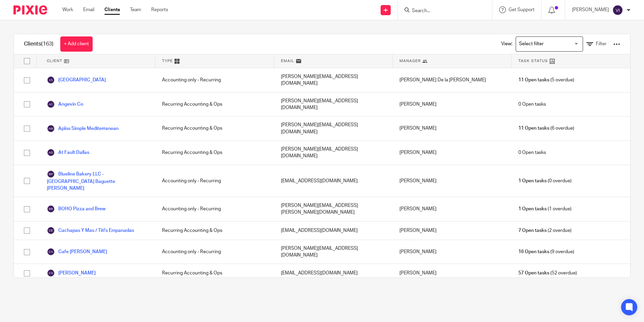 This screenshot has width=644, height=322. I want to click on span: (2 overdue), so click(545, 230).